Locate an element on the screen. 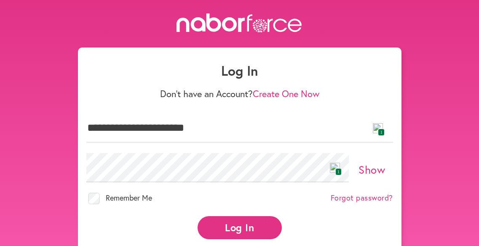 This screenshot has height=246, width=479. p: Don't have an Account? is located at coordinates (240, 94).